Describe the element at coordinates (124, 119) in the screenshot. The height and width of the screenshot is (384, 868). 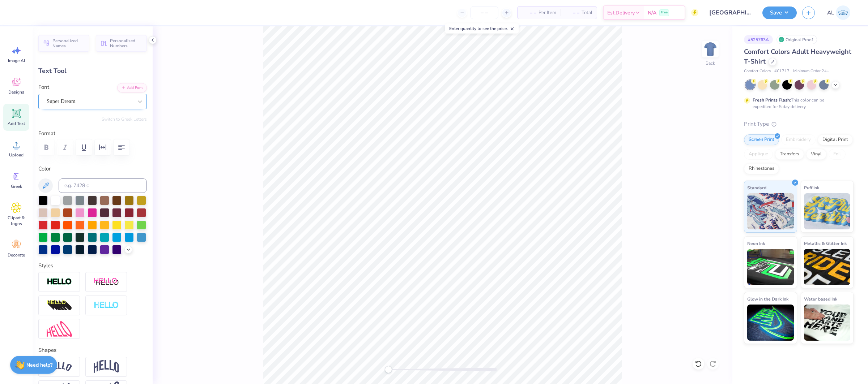
I see `button: Switch to Greek Letters` at that location.